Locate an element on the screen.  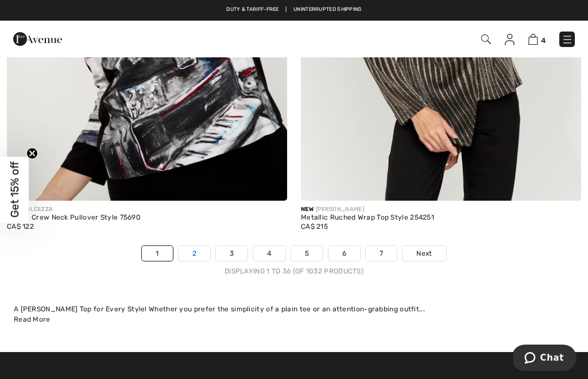
img: Search is located at coordinates (486, 39).